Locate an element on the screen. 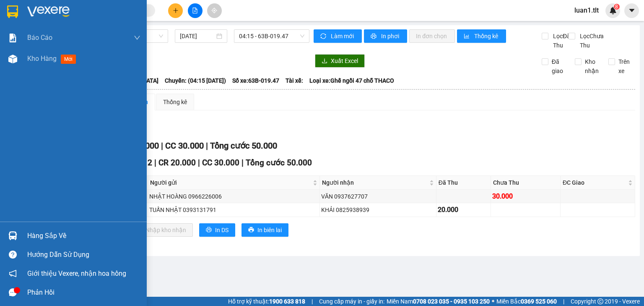 This screenshot has width=644, height=306. span: bar-chart is located at coordinates (467, 37).